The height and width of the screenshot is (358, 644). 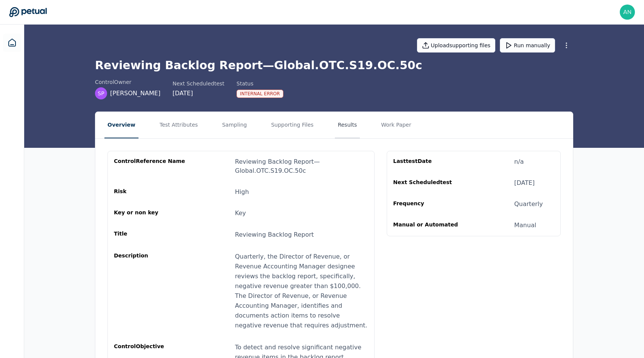 I want to click on div: Key or non key, so click(x=150, y=213).